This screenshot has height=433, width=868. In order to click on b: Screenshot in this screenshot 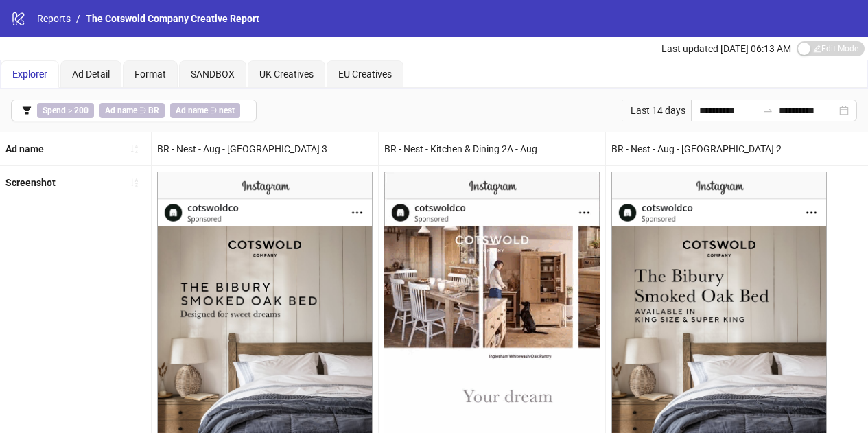, I will do `click(30, 183)`.